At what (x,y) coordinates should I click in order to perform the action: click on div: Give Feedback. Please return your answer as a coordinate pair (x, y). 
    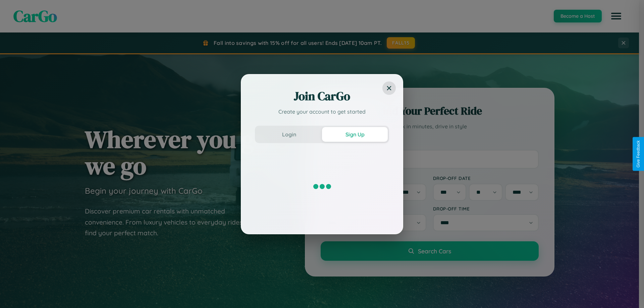
    Looking at the image, I should click on (638, 154).